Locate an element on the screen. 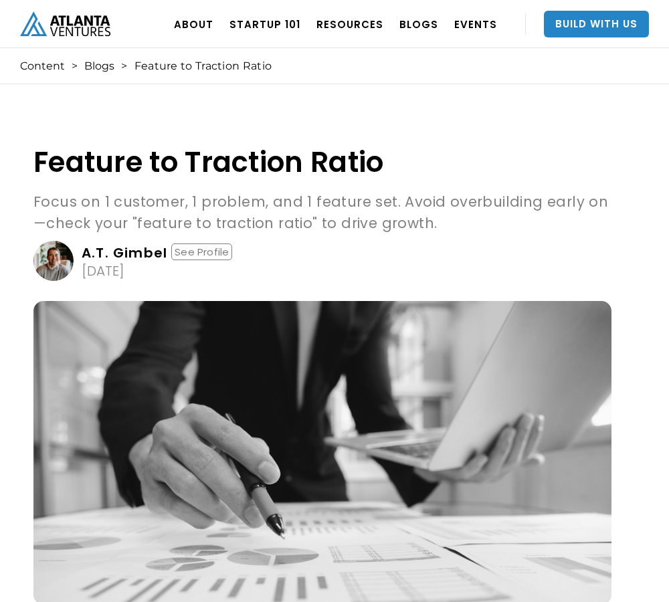  div: A.T. Gimbel is located at coordinates (124, 253).